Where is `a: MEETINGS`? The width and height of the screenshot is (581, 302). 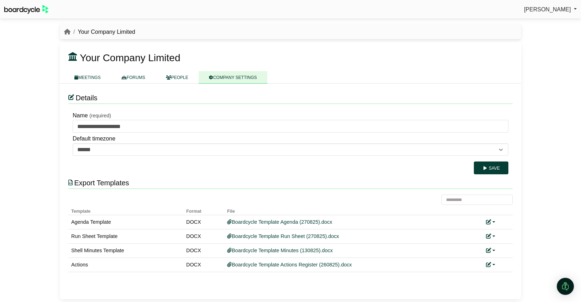
a: MEETINGS is located at coordinates (88, 77).